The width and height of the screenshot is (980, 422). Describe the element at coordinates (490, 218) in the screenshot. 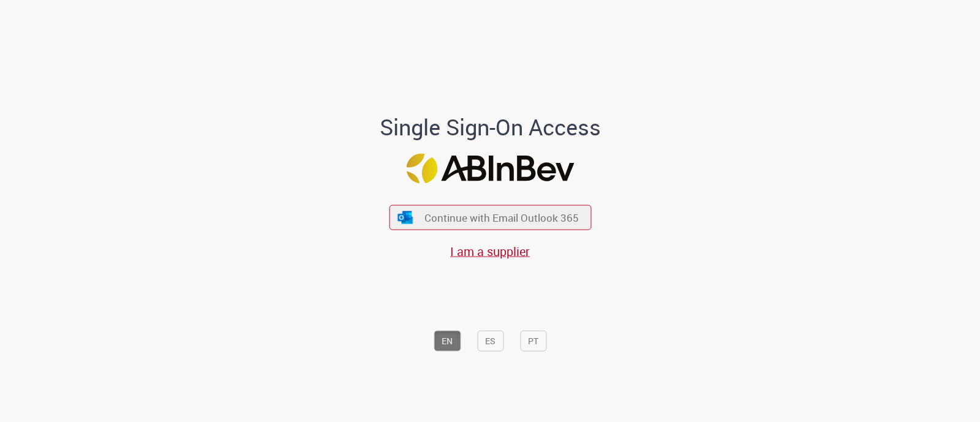

I see `button: ícone Azure/Microsoft 360 Continue with Email Outlook 365` at that location.